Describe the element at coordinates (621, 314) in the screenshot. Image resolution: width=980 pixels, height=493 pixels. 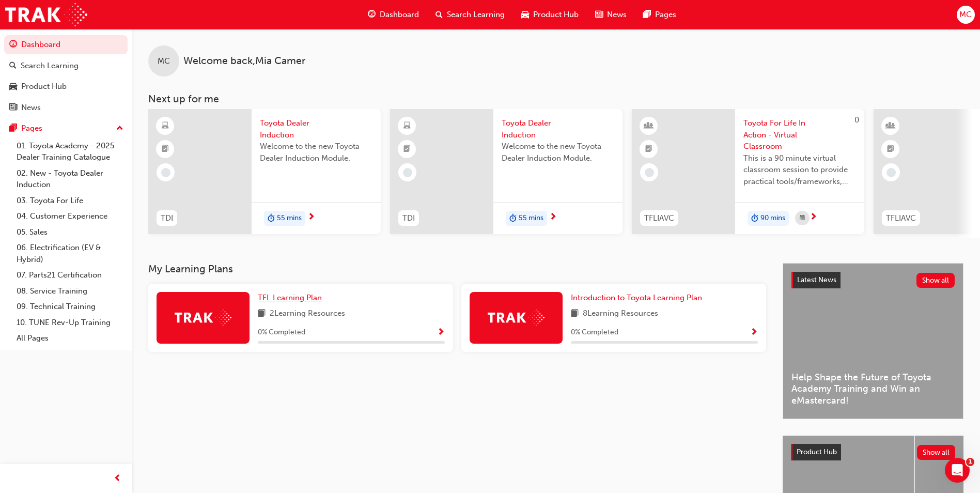
I see `span: 8 Learning Resources` at that location.